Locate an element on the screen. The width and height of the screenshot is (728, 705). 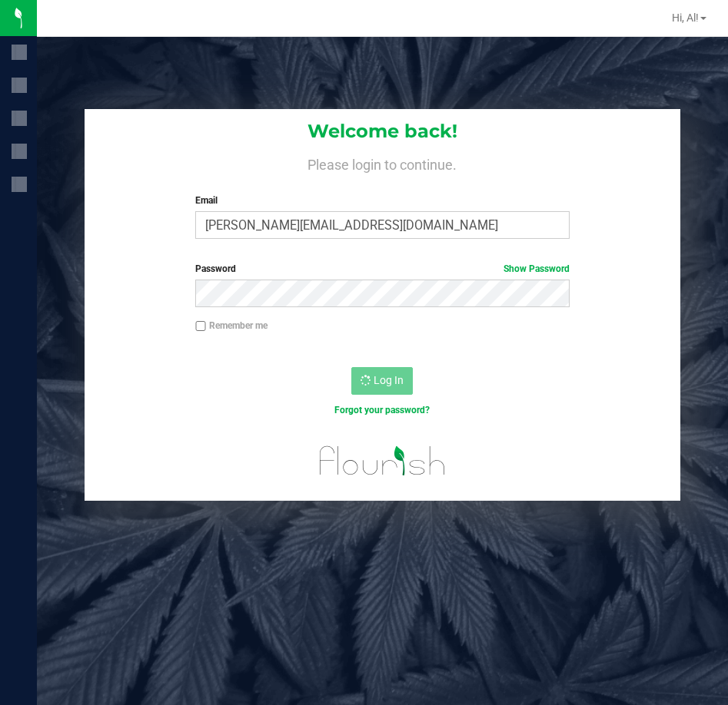
span: Log In is located at coordinates (388, 381).